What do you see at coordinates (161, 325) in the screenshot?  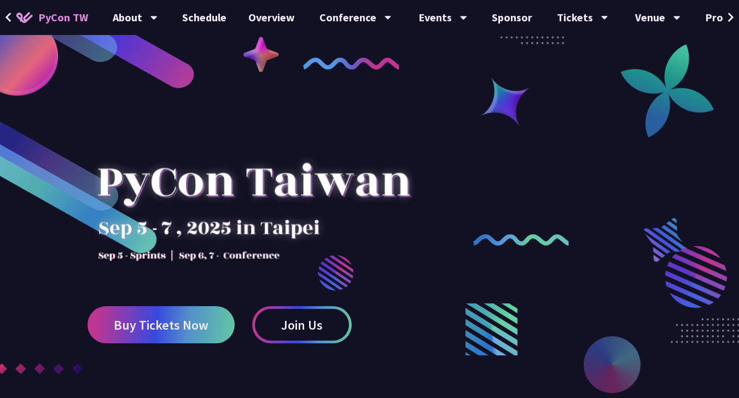 I see `span: Buy Tickets Now` at bounding box center [161, 325].